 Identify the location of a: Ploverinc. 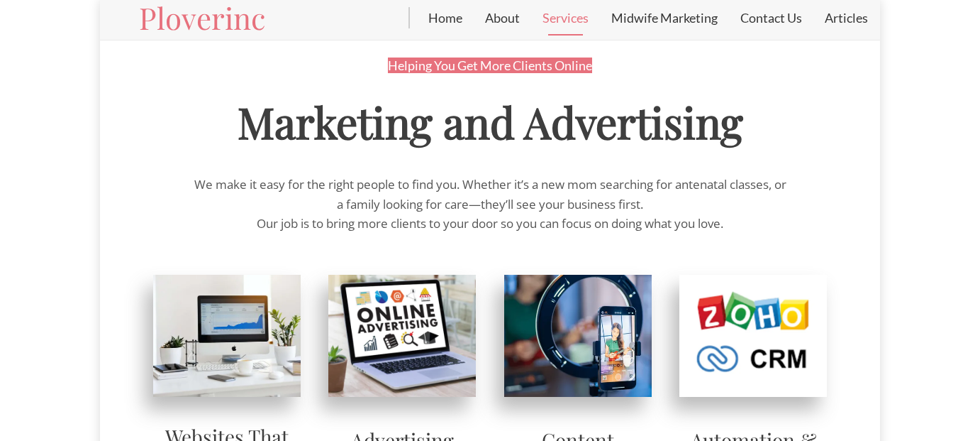
(202, 18).